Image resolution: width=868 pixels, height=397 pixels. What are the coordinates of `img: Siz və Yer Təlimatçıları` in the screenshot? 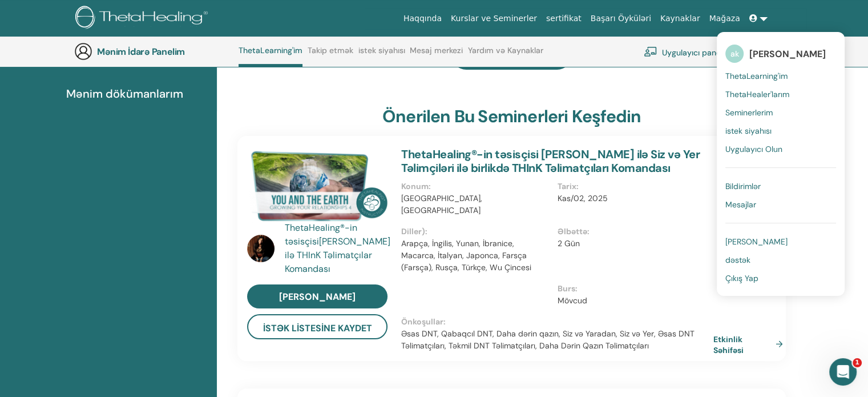 It's located at (317, 186).